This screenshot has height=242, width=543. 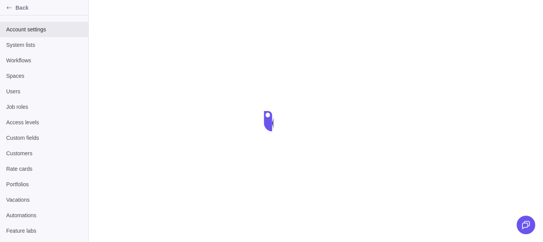 What do you see at coordinates (44, 184) in the screenshot?
I see `span: Portfolios` at bounding box center [44, 184].